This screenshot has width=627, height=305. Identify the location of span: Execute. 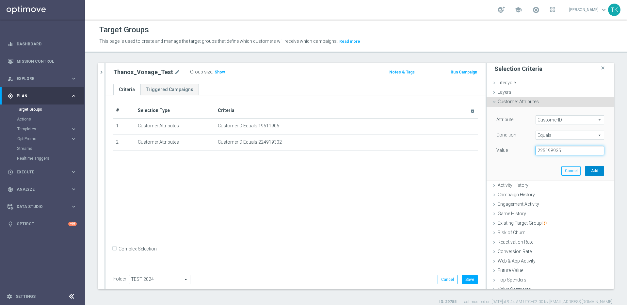
(43, 172).